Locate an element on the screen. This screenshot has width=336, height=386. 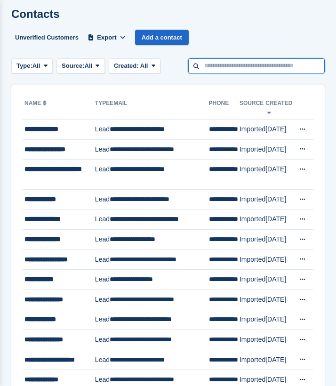
span: Source: is located at coordinates (73, 66).